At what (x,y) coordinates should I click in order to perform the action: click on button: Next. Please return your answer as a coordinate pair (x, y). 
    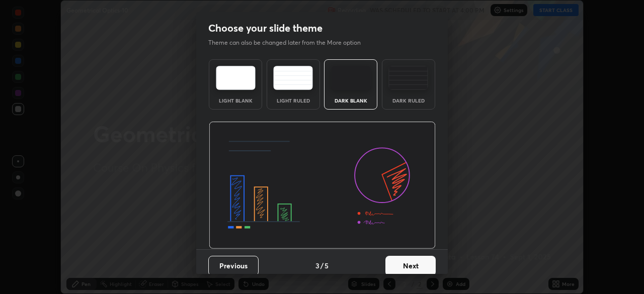
    Looking at the image, I should click on (410, 266).